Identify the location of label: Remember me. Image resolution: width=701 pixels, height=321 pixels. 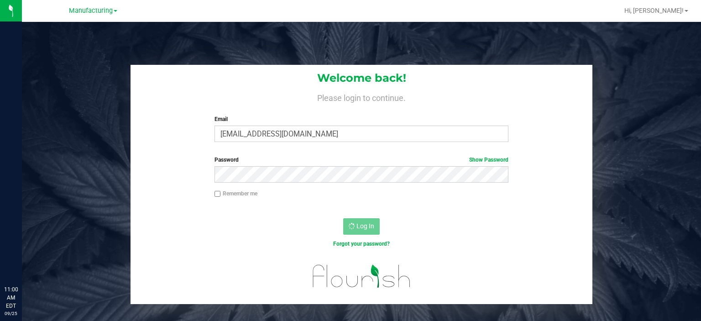
(236, 193).